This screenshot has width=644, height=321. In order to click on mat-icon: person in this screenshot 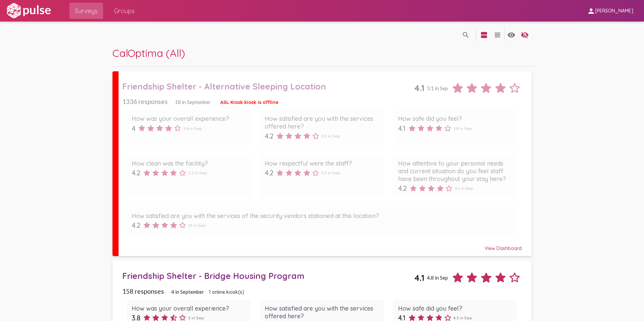, I will do `click(591, 11)`.